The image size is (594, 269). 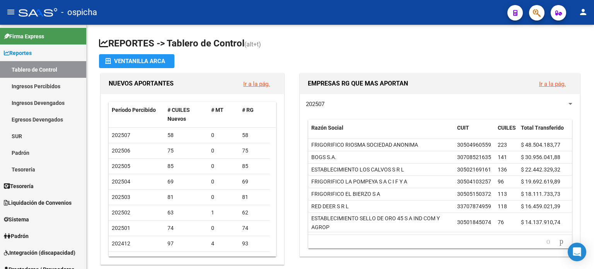 What do you see at coordinates (544, 132) in the screenshot?
I see `datatable-header-cell: Total Transferido` at bounding box center [544, 132].